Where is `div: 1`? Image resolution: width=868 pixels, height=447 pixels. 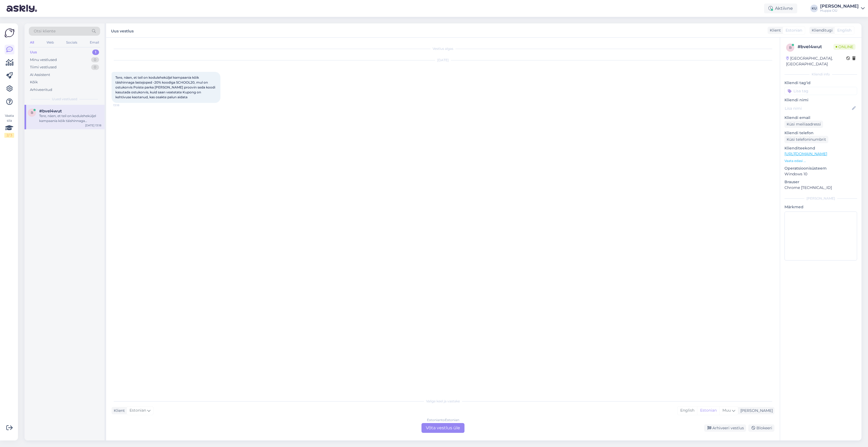 div: 1 is located at coordinates (96, 52).